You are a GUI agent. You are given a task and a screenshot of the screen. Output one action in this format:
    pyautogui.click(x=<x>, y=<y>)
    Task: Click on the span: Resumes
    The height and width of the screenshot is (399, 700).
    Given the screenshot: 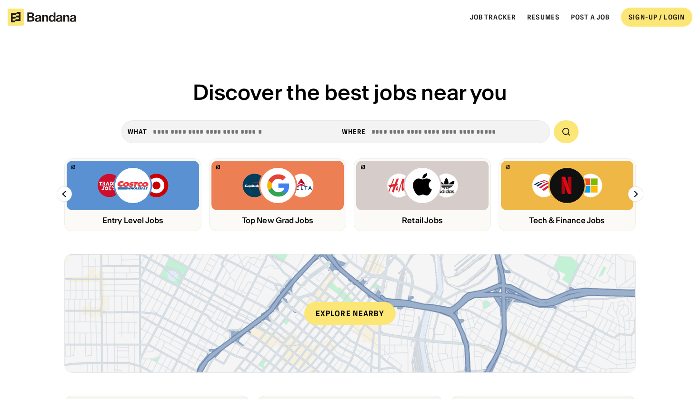 What is the action you would take?
    pyautogui.click(x=543, y=17)
    